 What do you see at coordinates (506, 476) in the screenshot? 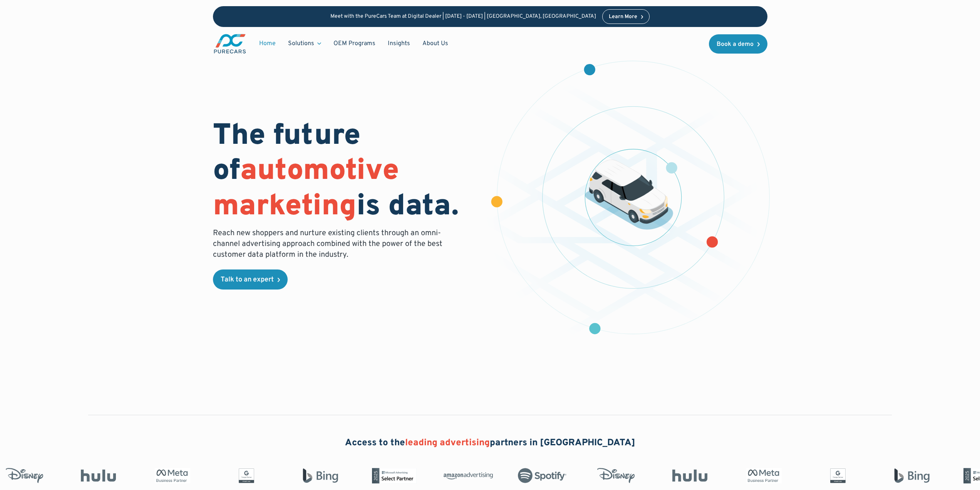
I see `img: Spotify` at bounding box center [506, 476].